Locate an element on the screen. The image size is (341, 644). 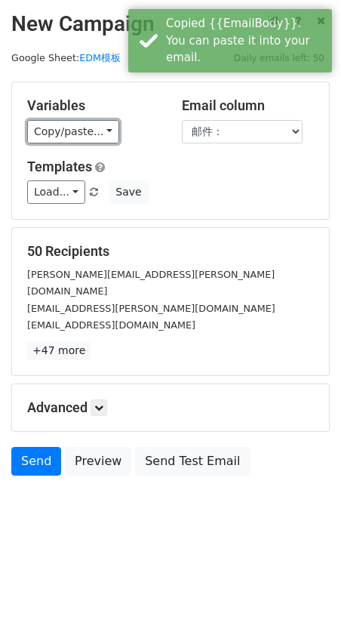
h5: Email column is located at coordinates (248, 106).